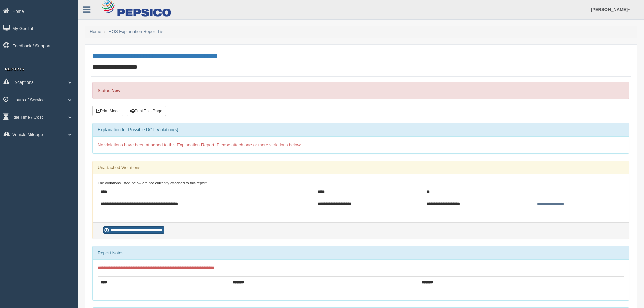 This screenshot has width=644, height=308. What do you see at coordinates (108, 111) in the screenshot?
I see `button: Print Mode` at bounding box center [108, 111].